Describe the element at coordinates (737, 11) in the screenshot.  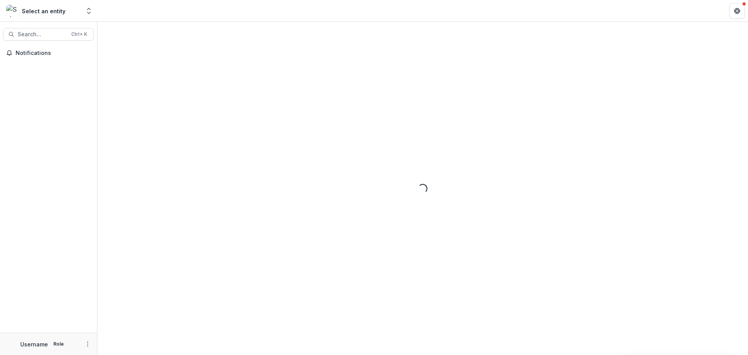
I see `button: Get Help` at that location.